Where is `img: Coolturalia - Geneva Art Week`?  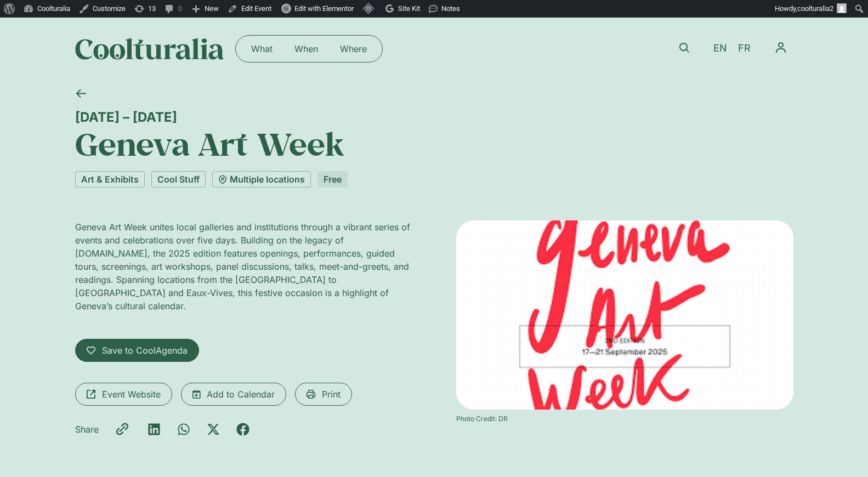 img: Coolturalia - Geneva Art Week is located at coordinates (625, 314).